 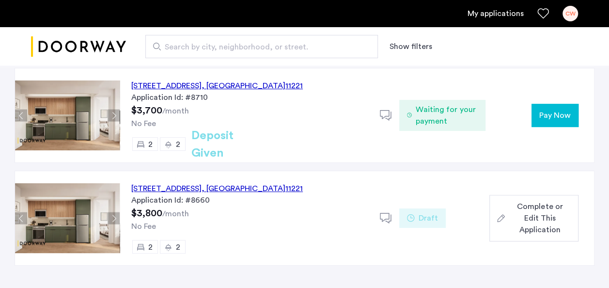 What do you see at coordinates (79, 47) in the screenshot?
I see `a: Cazamio logo` at bounding box center [79, 47].